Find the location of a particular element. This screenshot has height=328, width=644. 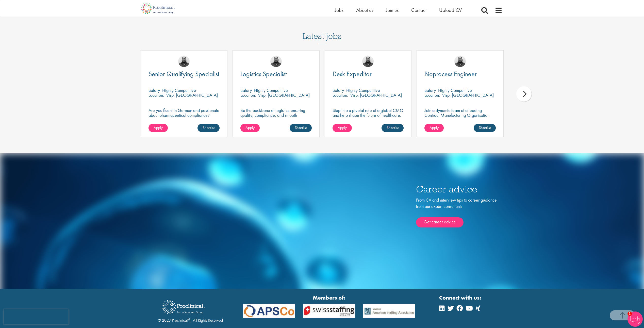

a: Jobs is located at coordinates (339, 10).